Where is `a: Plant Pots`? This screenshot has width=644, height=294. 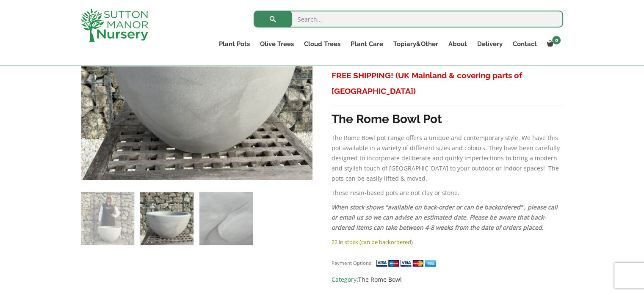
a: Plant Pots is located at coordinates (234, 44).